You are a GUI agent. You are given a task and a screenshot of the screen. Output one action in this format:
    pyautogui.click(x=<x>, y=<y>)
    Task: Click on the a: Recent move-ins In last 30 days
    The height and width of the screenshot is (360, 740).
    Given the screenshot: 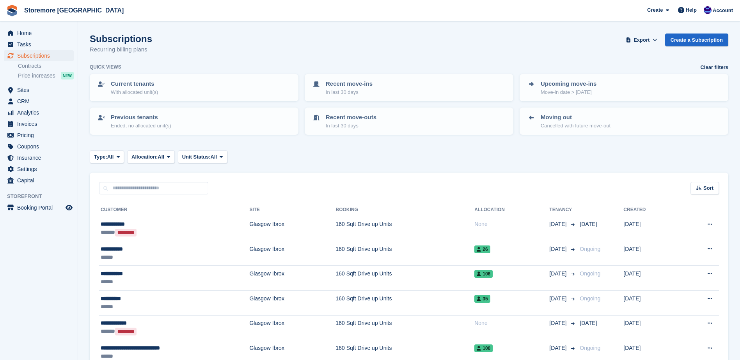 What is the action you would take?
    pyautogui.click(x=409, y=88)
    